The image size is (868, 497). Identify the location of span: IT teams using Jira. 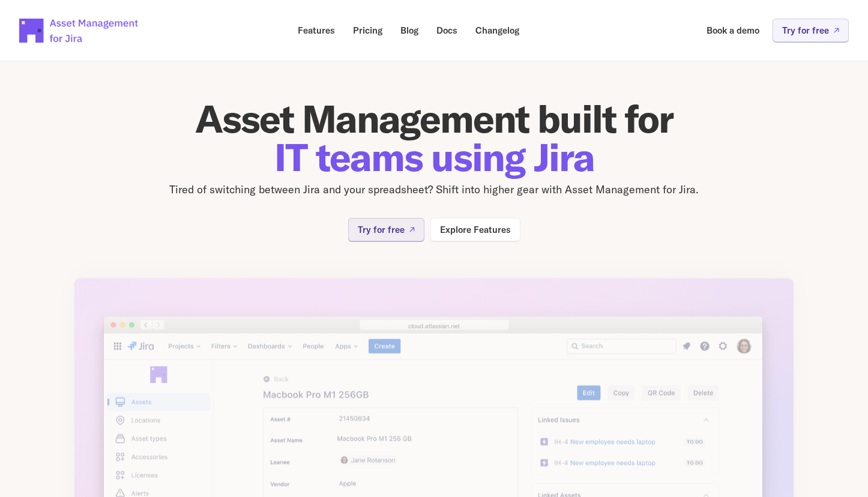
(434, 156).